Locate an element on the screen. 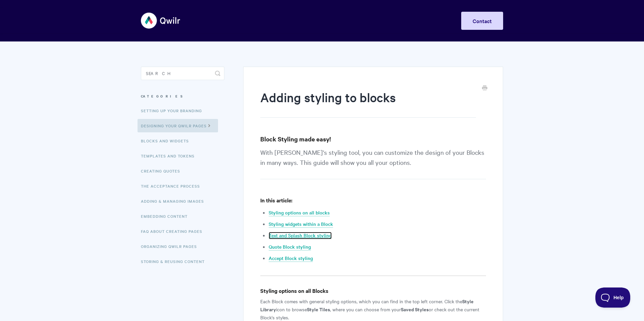 This screenshot has width=644, height=321. h3: Block Styling made easy! is located at coordinates (373, 139).